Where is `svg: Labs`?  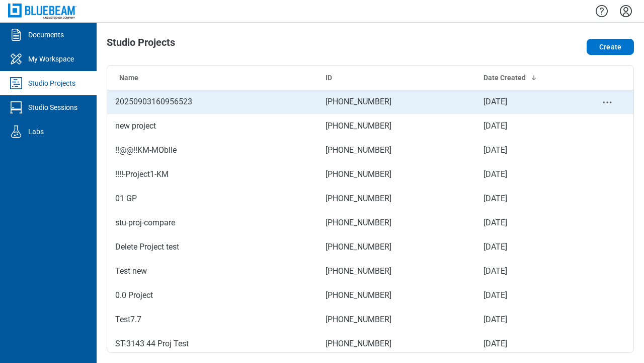
svg: Labs is located at coordinates (16, 132).